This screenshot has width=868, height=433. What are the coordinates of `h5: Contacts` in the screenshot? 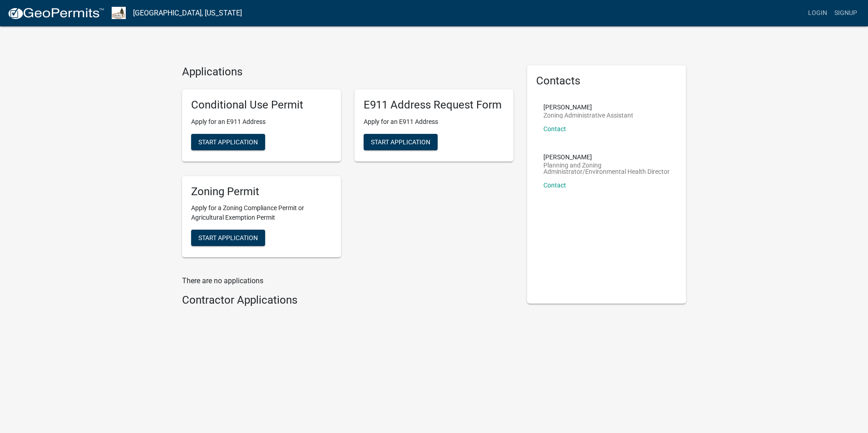 It's located at (607, 81).